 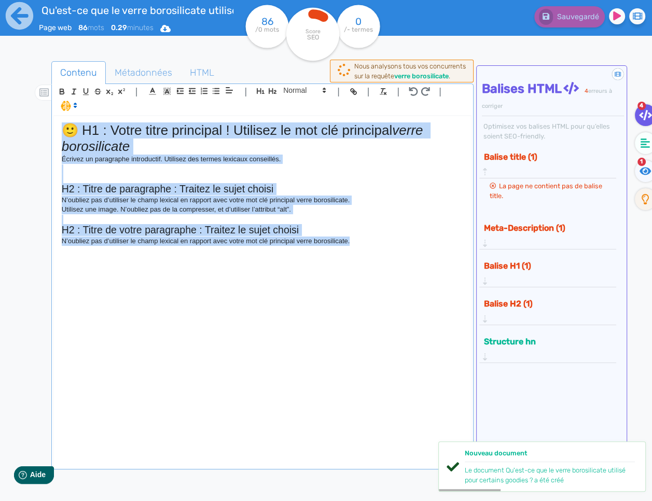 What do you see at coordinates (55, 28) in the screenshot?
I see `span: Page web` at bounding box center [55, 28].